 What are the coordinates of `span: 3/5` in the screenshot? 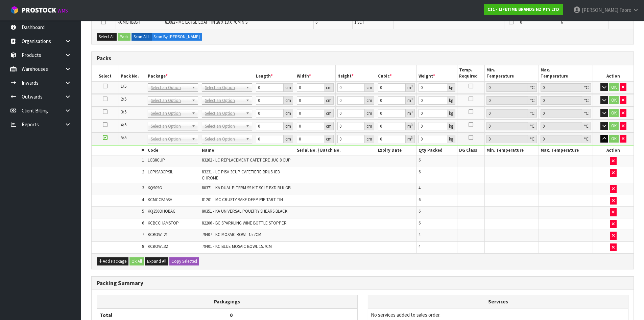 It's located at (124, 112).